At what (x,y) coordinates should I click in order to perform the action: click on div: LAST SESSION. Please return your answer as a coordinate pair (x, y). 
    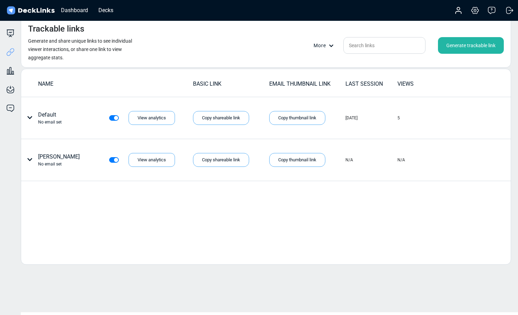
    Looking at the image, I should click on (371, 84).